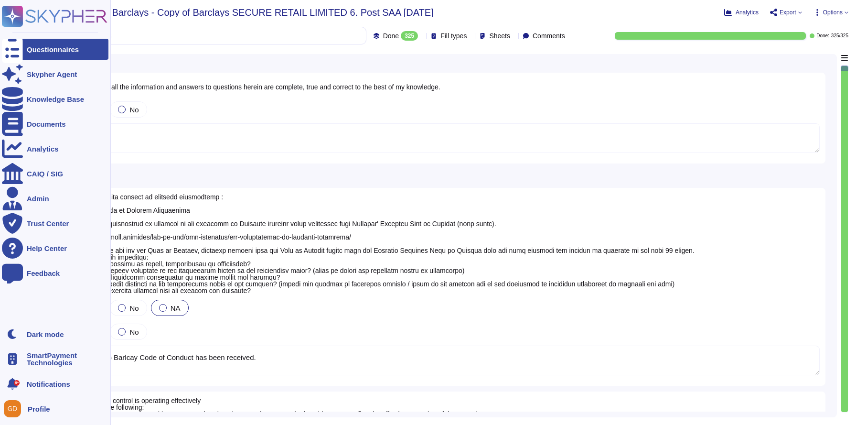  What do you see at coordinates (55, 74) in the screenshot?
I see `a: Skypher Agent` at bounding box center [55, 74].